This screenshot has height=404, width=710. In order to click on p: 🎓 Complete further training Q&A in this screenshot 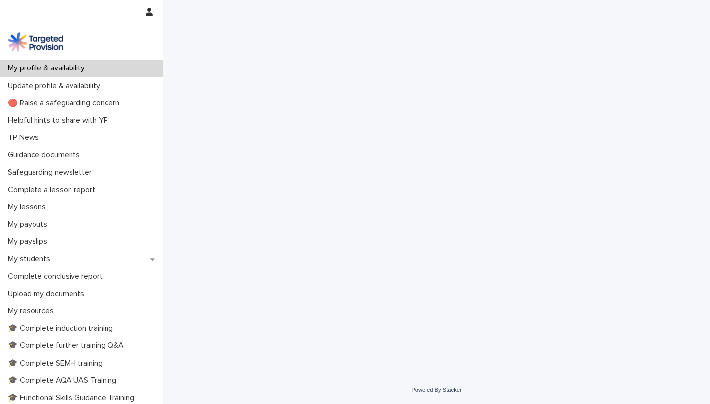, I will do `click(68, 345)`.